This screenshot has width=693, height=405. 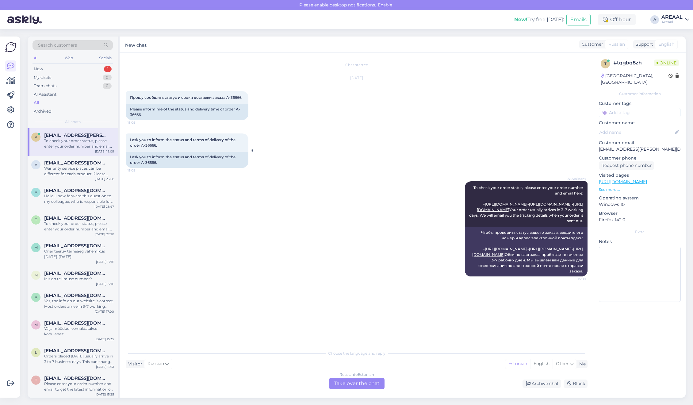 What do you see at coordinates (636, 132) in the screenshot?
I see `input: Add name` at bounding box center [636, 132].